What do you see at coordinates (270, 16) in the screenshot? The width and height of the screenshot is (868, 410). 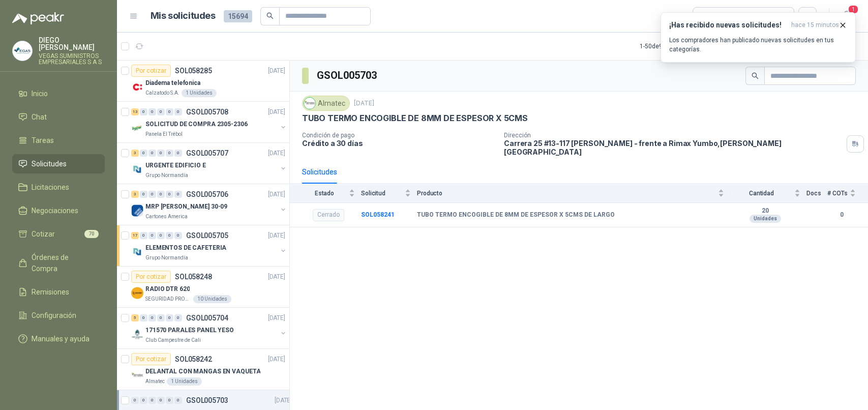 I see `span: search` at bounding box center [270, 16].